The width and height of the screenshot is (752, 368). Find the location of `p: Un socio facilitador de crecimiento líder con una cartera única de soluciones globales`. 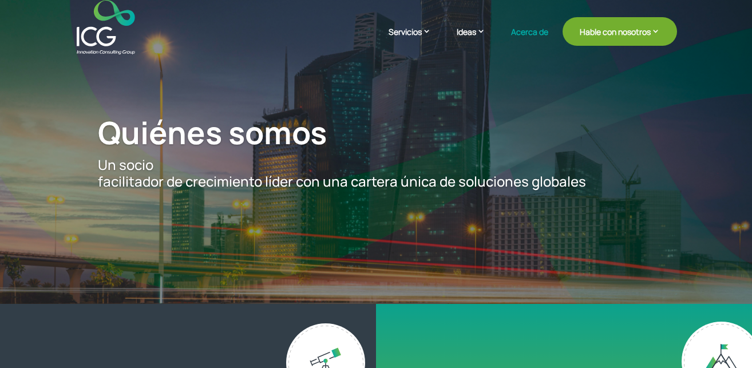

p: Un socio facilitador de crecimiento líder con una cartera única de soluciones globales is located at coordinates (376, 173).